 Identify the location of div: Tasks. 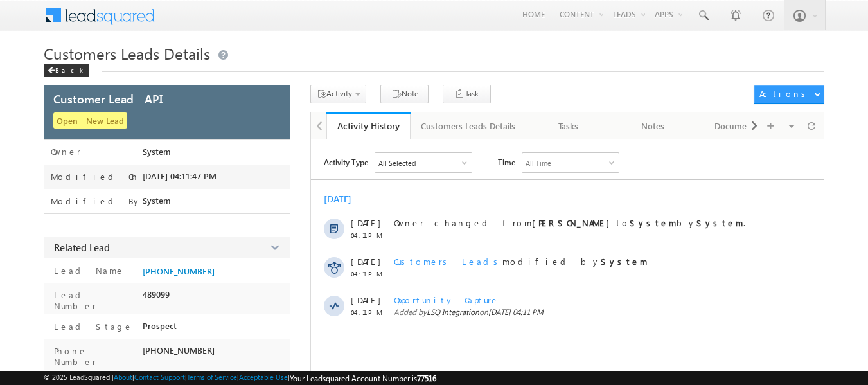
(568, 126).